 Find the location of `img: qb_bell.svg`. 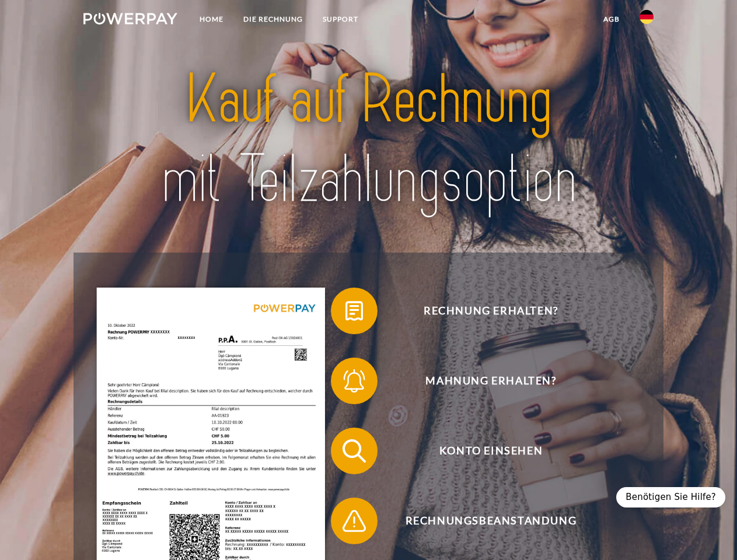

img: qb_bell.svg is located at coordinates (354, 381).